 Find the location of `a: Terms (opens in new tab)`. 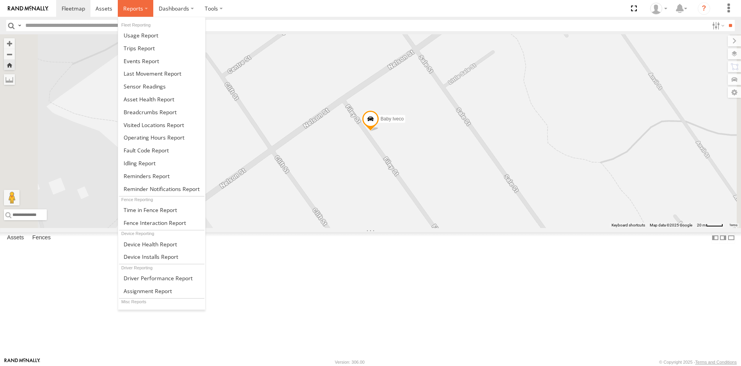

a: Terms (opens in new tab) is located at coordinates (733, 225).